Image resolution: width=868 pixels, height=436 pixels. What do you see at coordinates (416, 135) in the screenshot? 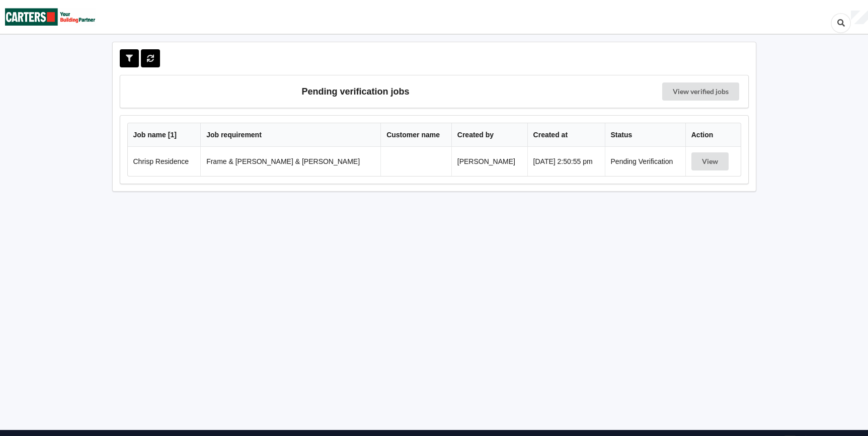
I see `th: Customer name` at bounding box center [416, 135].